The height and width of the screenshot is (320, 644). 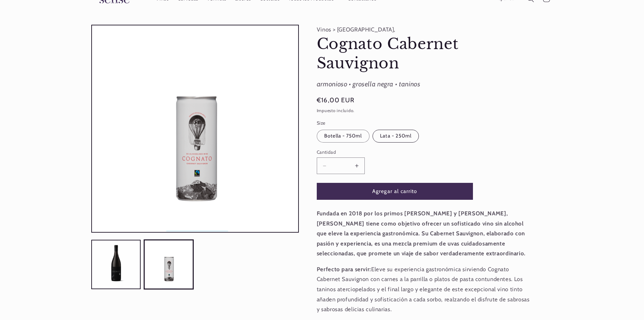 What do you see at coordinates (423, 111) in the screenshot?
I see `div: Impuesto incluido.` at bounding box center [423, 111].